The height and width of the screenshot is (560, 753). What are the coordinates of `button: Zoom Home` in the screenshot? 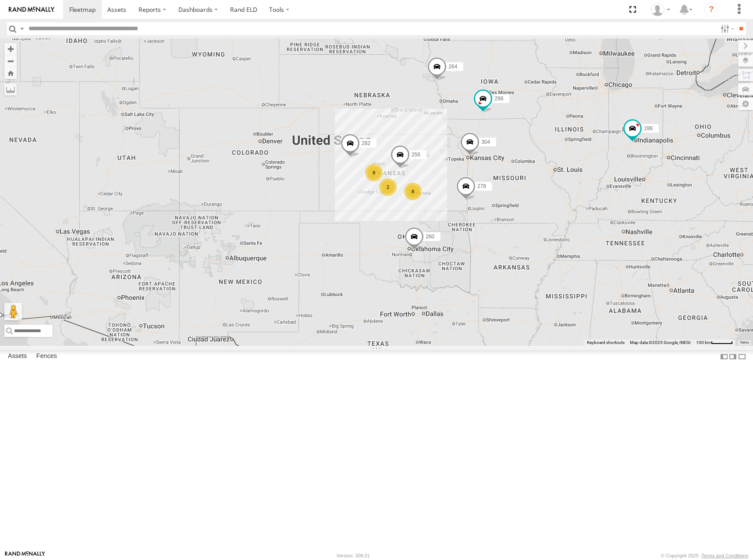 It's located at (10, 73).